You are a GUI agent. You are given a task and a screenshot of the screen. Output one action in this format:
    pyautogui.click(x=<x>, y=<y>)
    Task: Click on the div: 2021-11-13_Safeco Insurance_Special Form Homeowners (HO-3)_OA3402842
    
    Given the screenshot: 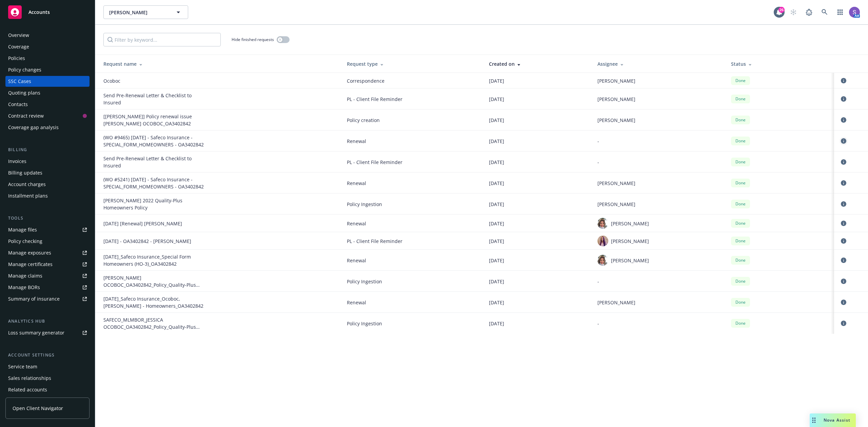 What is the action you would take?
    pyautogui.click(x=154, y=260)
    